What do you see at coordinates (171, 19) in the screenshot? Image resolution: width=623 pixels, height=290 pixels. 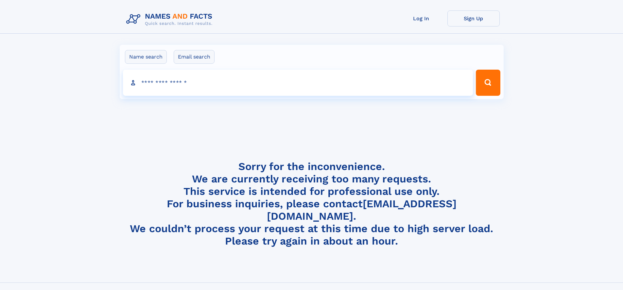 I see `img: Logo Names and Facts` at bounding box center [171, 19].